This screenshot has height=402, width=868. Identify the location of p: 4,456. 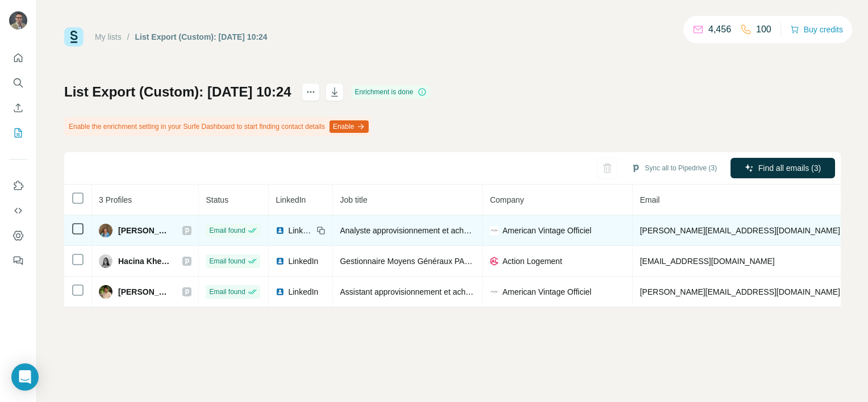
(719, 30).